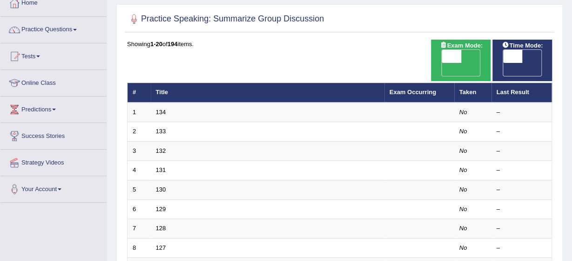  What do you see at coordinates (54, 188) in the screenshot?
I see `a: Your Account` at bounding box center [54, 188].